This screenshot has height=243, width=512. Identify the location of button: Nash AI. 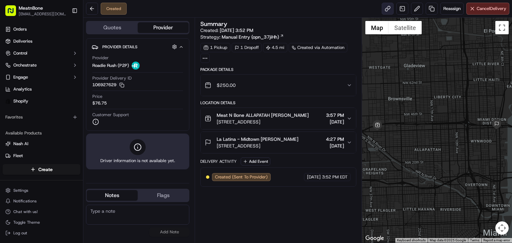
(41, 144).